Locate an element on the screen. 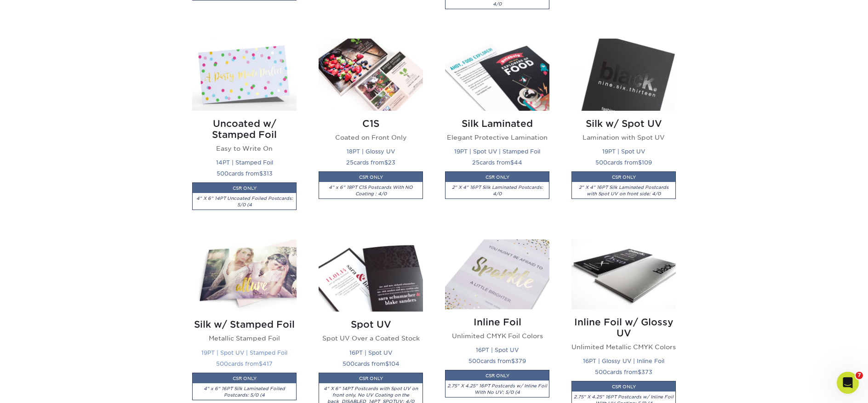 This screenshot has height=403, width=868. span: 417 is located at coordinates (267, 363).